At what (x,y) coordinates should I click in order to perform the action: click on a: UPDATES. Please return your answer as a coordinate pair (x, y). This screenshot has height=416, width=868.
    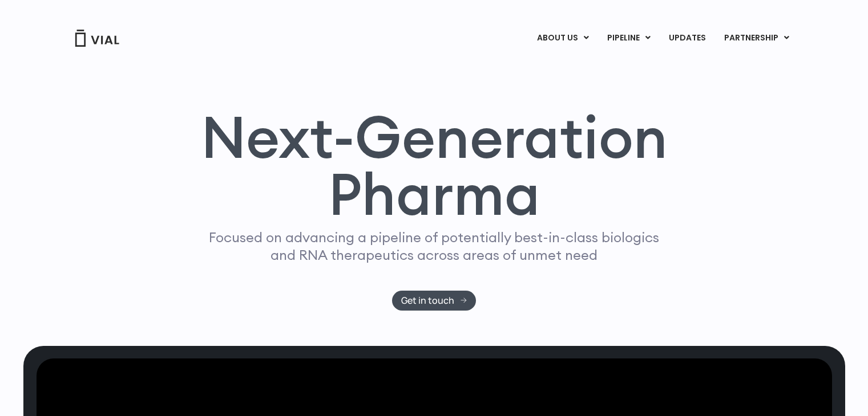
    Looking at the image, I should click on (687, 38).